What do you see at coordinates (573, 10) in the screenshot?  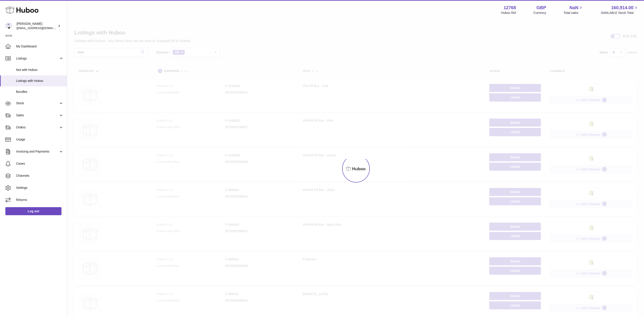 I see `a: NaN Total sales` at bounding box center [573, 10].